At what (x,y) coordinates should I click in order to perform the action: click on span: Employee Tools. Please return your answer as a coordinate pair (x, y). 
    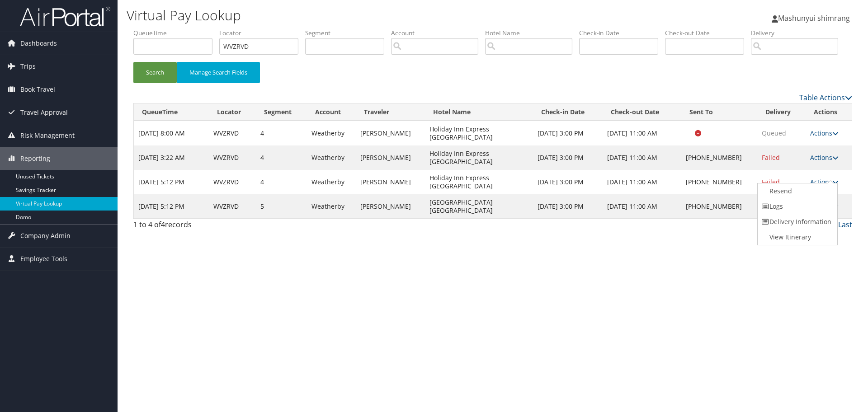
    Looking at the image, I should click on (44, 259).